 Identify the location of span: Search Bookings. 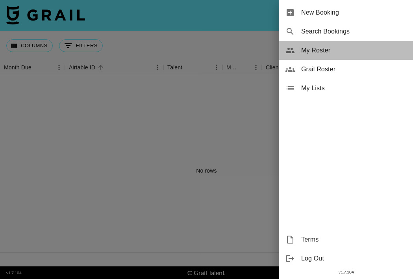
(354, 32).